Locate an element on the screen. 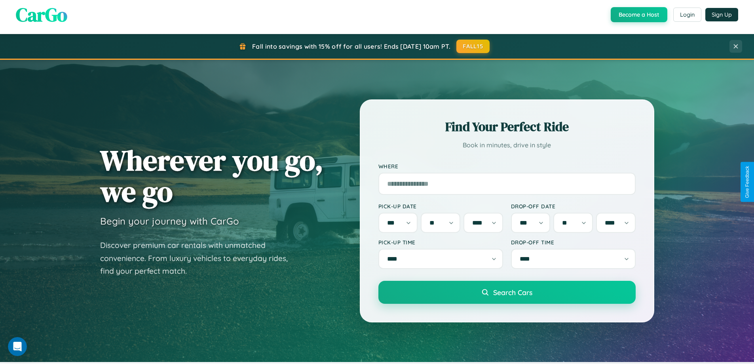 The image size is (754, 364). label: Where is located at coordinates (507, 166).